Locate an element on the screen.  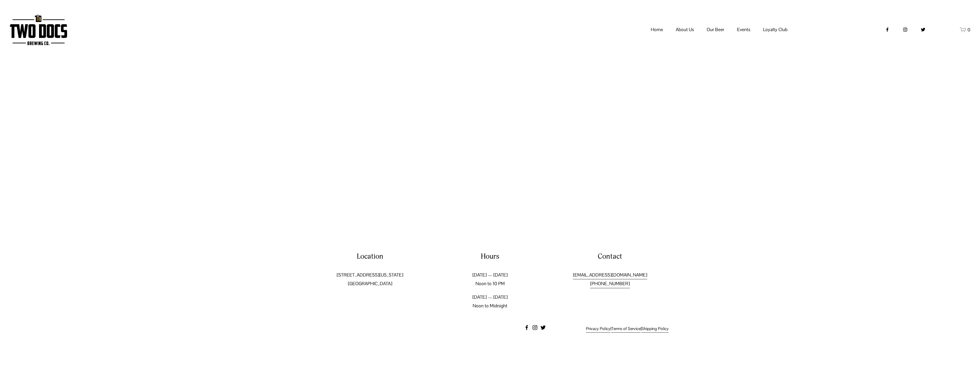
a: Terms of Service is located at coordinates (626, 329).